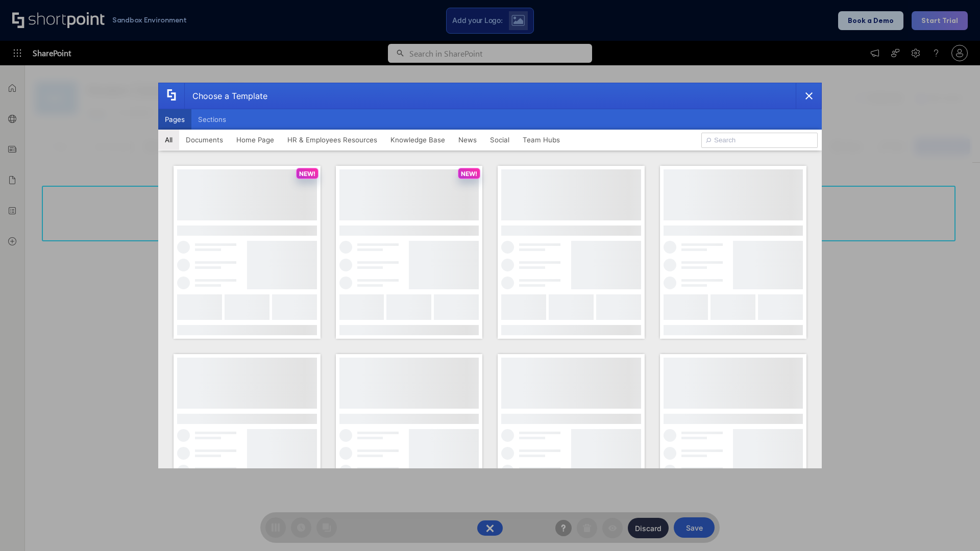  What do you see at coordinates (255, 140) in the screenshot?
I see `button: Home Page` at bounding box center [255, 140].